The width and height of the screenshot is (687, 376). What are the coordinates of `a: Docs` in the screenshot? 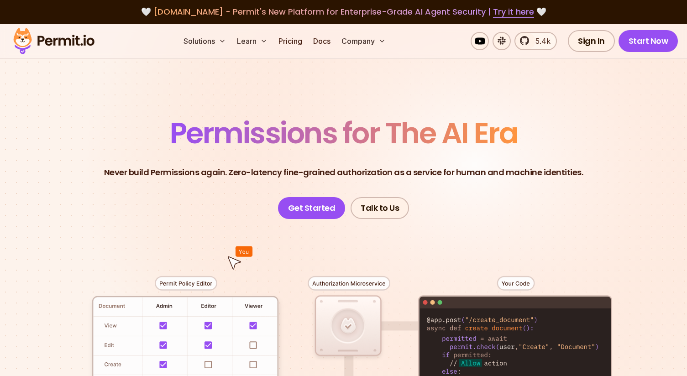 It's located at (322, 41).